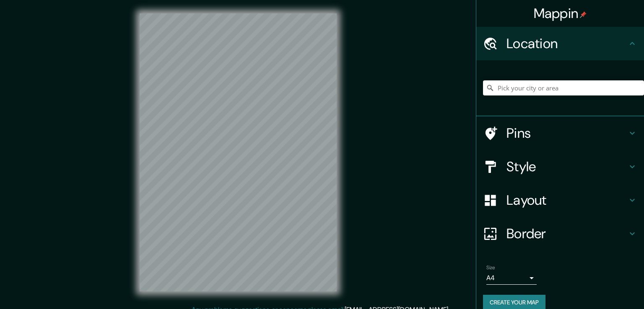 The width and height of the screenshot is (644, 309). Describe the element at coordinates (560, 234) in the screenshot. I see `div: Border` at that location.